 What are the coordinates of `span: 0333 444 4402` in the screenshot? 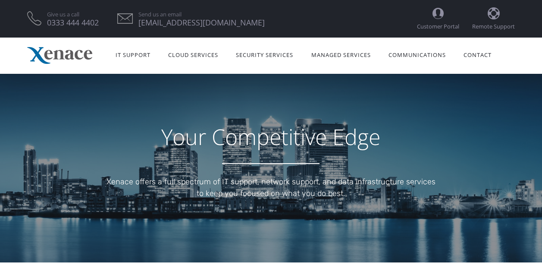 It's located at (73, 22).